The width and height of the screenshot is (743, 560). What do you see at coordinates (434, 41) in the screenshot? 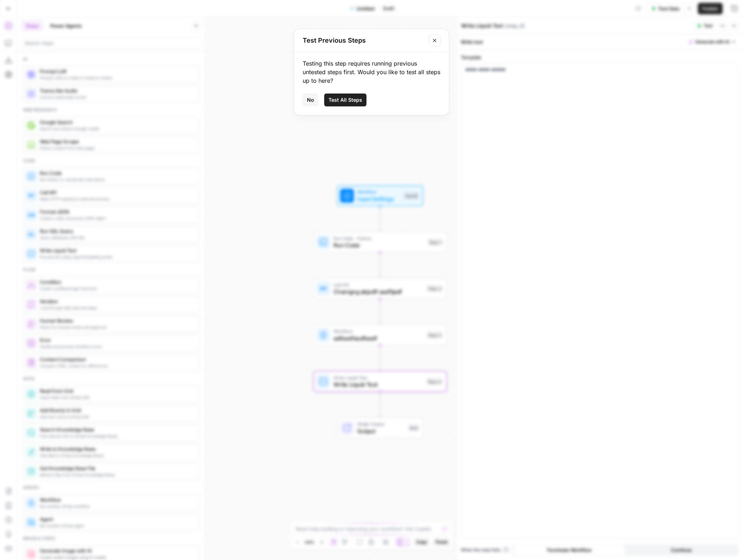
I see `button: Close modal` at bounding box center [434, 41].